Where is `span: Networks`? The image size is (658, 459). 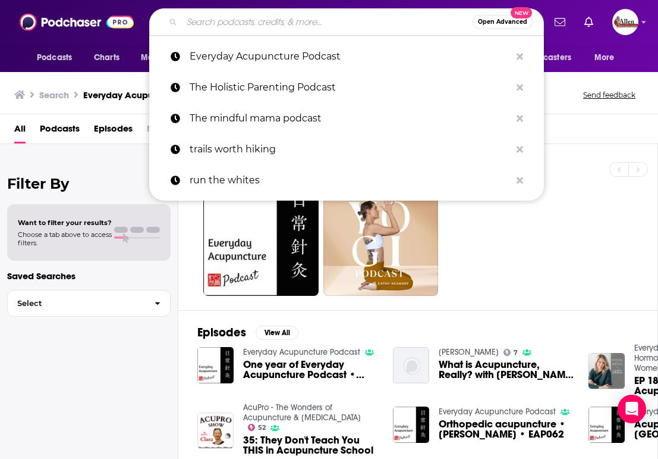 span: Networks is located at coordinates (167, 131).